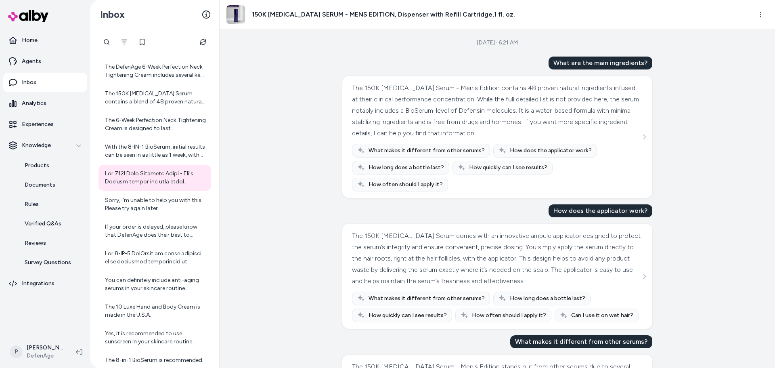 The width and height of the screenshot is (775, 368). I want to click on button: Filter, so click(124, 42).